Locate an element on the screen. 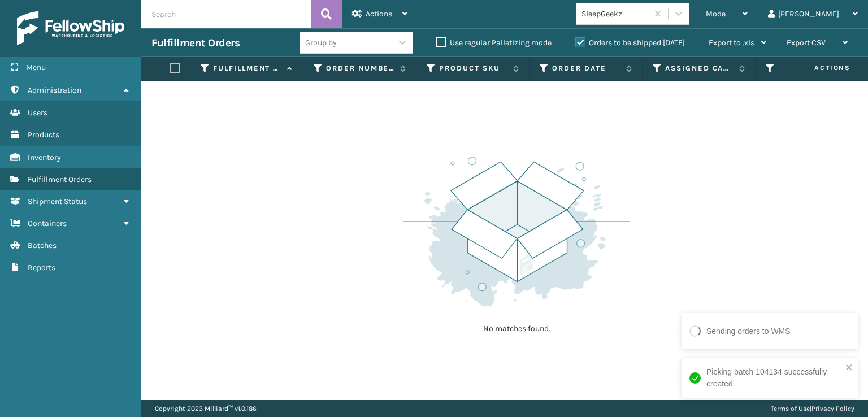 Image resolution: width=868 pixels, height=417 pixels. div: SleepGeekz is located at coordinates (615, 13).